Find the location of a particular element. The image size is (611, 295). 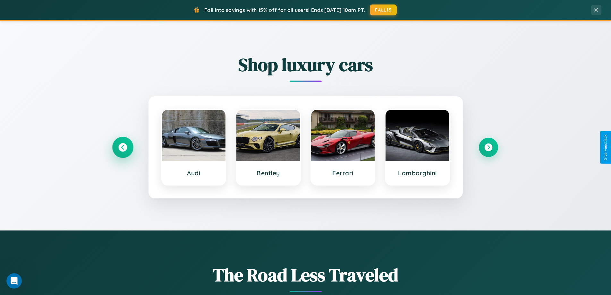

h3: Ferrari is located at coordinates (343, 173).